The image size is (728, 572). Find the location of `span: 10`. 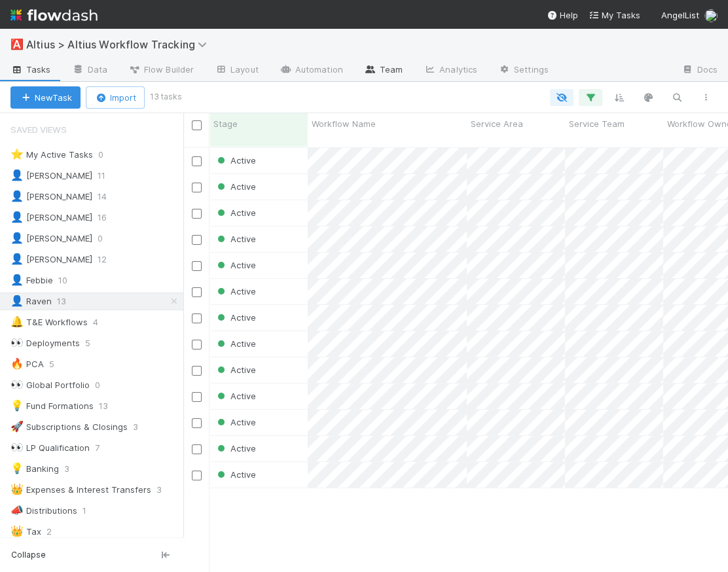

span: 10 is located at coordinates (69, 280).